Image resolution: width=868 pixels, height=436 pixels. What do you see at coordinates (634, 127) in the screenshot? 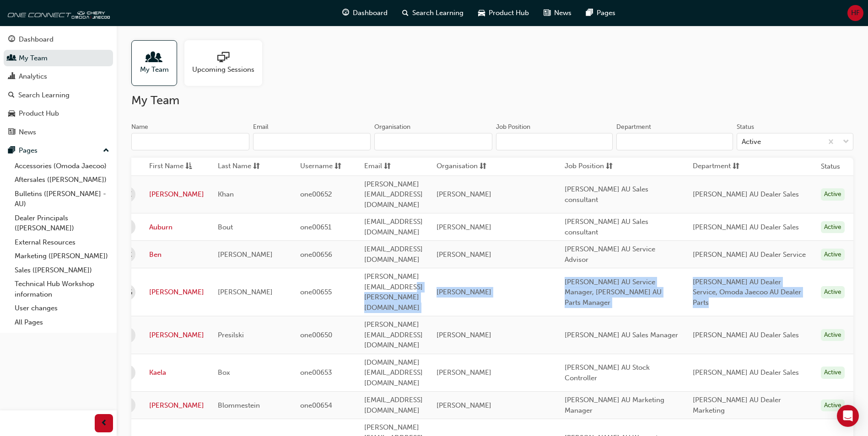
I see `div: Department` at bounding box center [634, 127].